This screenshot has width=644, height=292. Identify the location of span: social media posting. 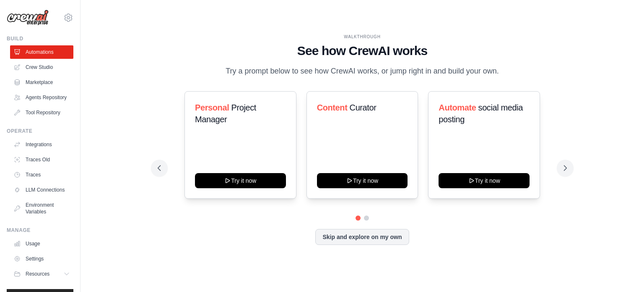
(480, 113).